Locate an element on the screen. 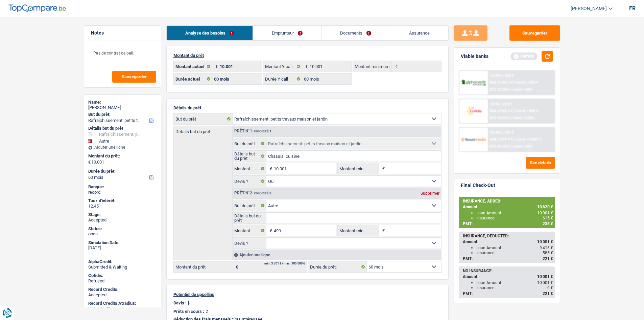 This screenshot has height=320, width=644. div: Simulation Date: is located at coordinates (122, 242).